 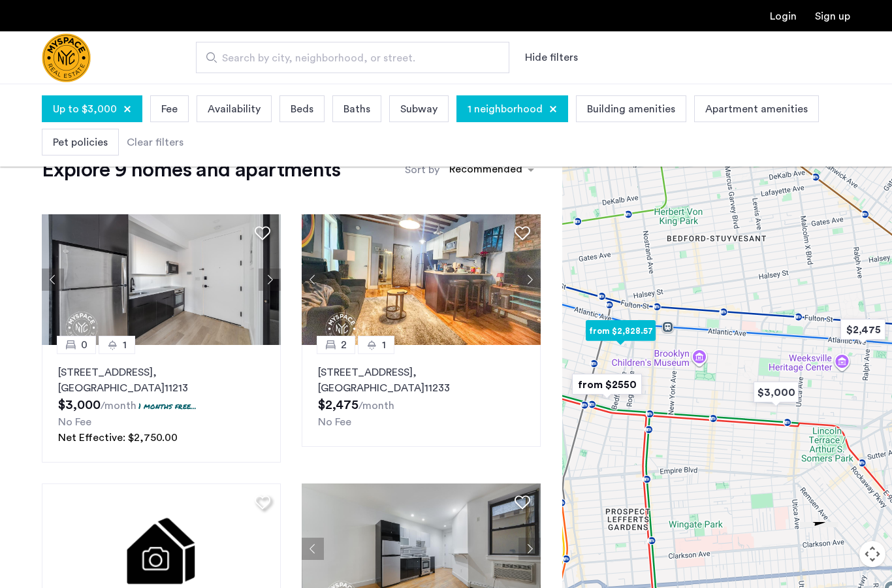 I want to click on div: from $2550, so click(x=607, y=384).